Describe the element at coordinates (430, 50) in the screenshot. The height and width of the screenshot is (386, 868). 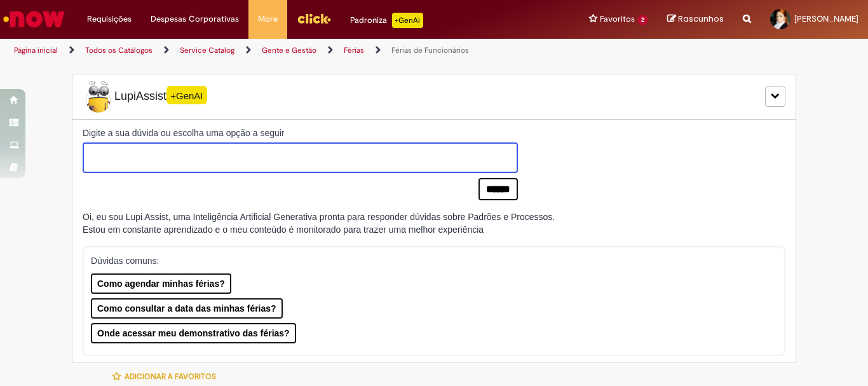
I see `a: Férias de Funcionários` at that location.